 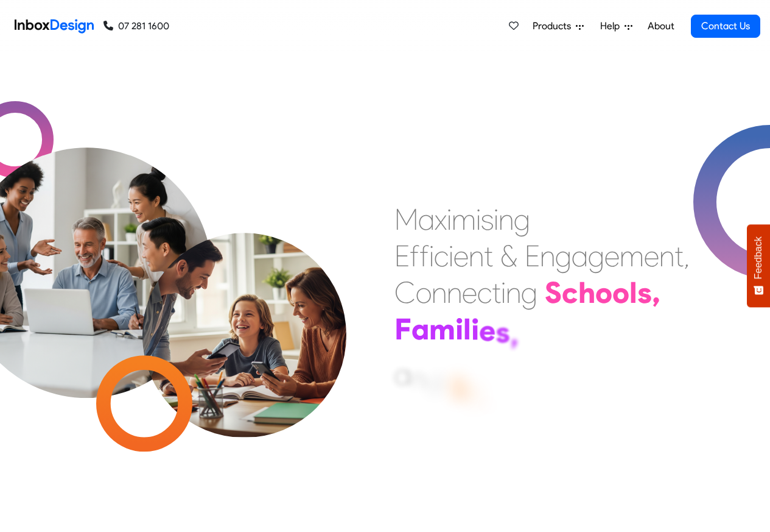 What do you see at coordinates (403, 329) in the screenshot?
I see `div: F` at bounding box center [403, 329].